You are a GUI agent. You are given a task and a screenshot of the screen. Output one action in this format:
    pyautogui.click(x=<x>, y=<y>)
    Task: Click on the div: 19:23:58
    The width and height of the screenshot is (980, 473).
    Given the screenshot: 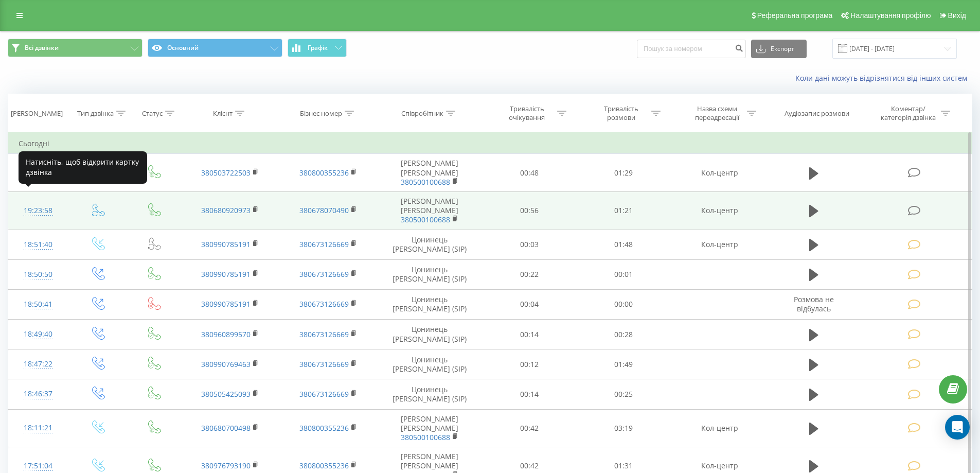 What is the action you would take?
    pyautogui.click(x=38, y=210)
    